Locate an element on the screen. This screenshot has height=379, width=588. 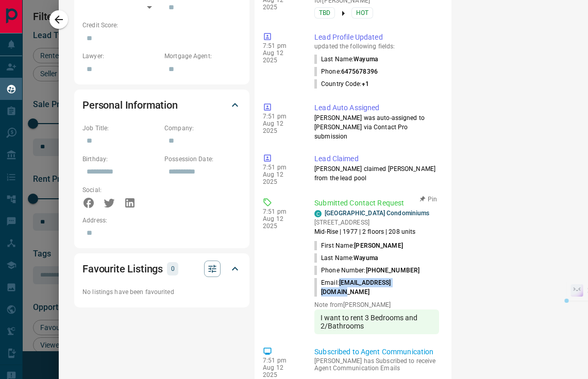
button: Pin is located at coordinates (428, 199).